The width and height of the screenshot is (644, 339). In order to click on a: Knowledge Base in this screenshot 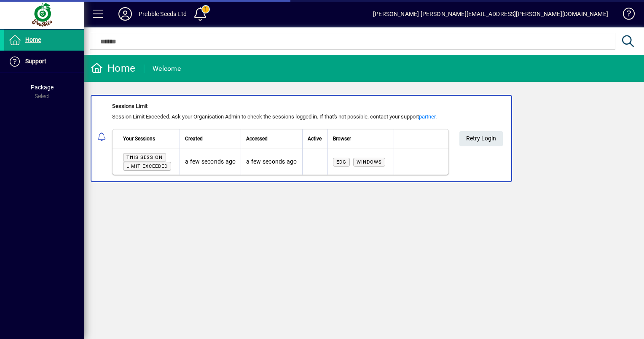, I will do `click(625, 15)`.